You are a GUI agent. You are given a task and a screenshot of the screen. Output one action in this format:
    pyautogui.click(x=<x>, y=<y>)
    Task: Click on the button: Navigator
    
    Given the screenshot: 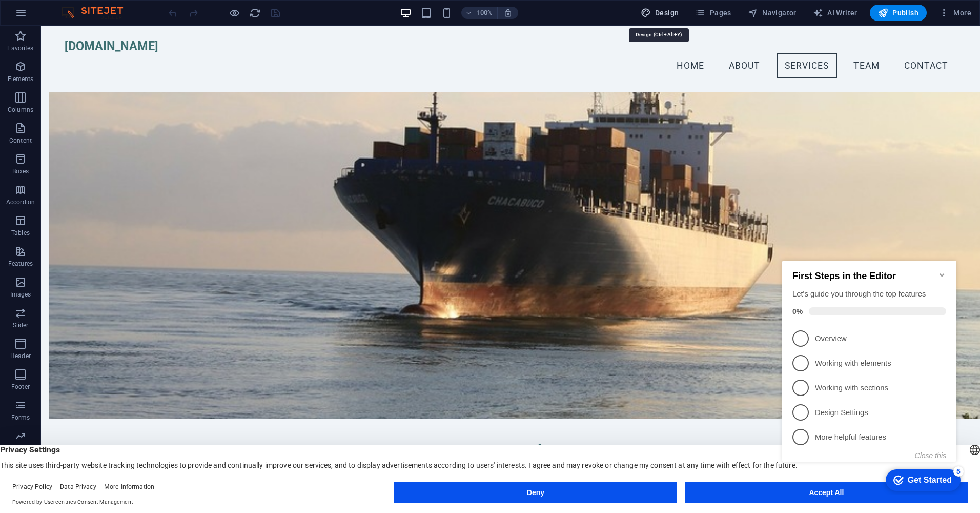 What is the action you would take?
    pyautogui.click(x=772, y=13)
    